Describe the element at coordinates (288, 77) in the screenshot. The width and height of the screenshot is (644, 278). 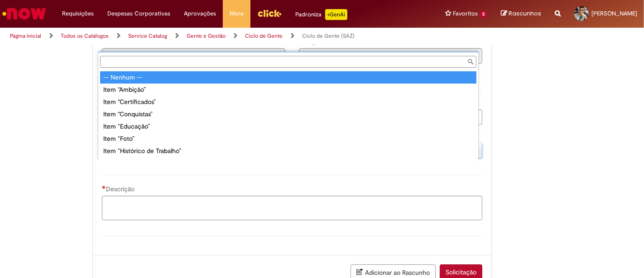
I see `div: -- Nenhum --` at that location.